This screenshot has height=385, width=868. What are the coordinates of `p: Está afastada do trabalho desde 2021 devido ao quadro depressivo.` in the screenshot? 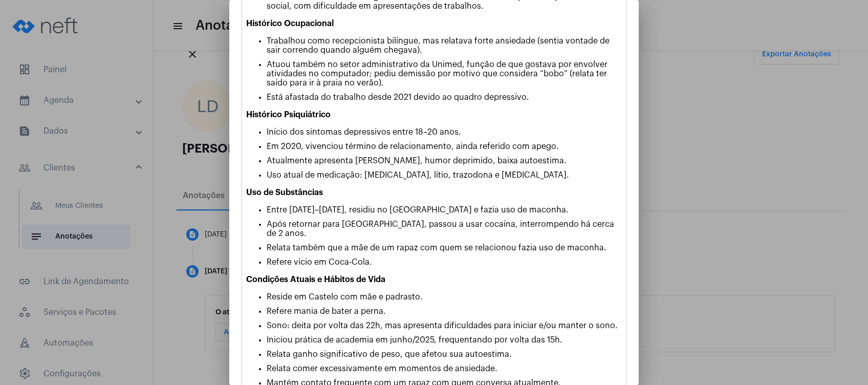 It's located at (444, 97).